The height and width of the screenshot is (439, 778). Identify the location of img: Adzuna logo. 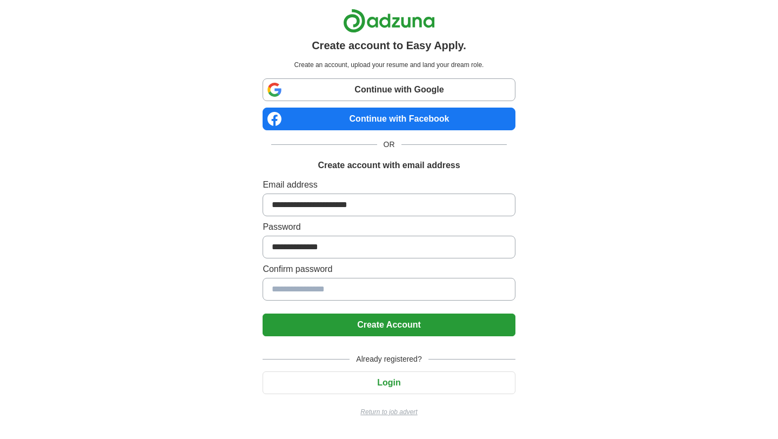
(389, 21).